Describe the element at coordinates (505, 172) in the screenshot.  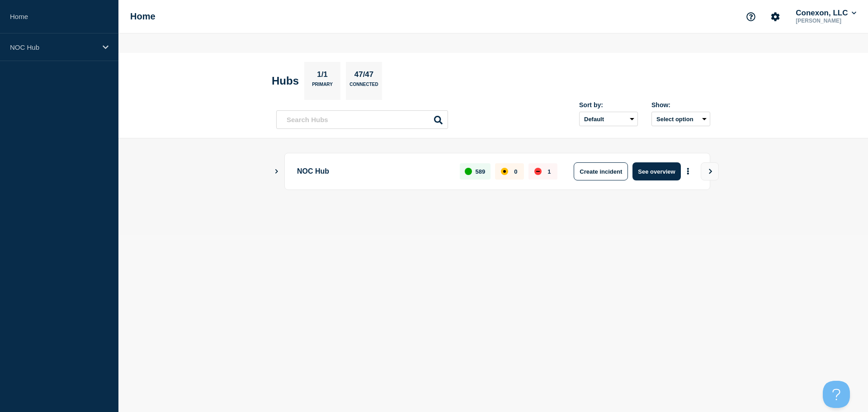
I see `div: affected` at that location.